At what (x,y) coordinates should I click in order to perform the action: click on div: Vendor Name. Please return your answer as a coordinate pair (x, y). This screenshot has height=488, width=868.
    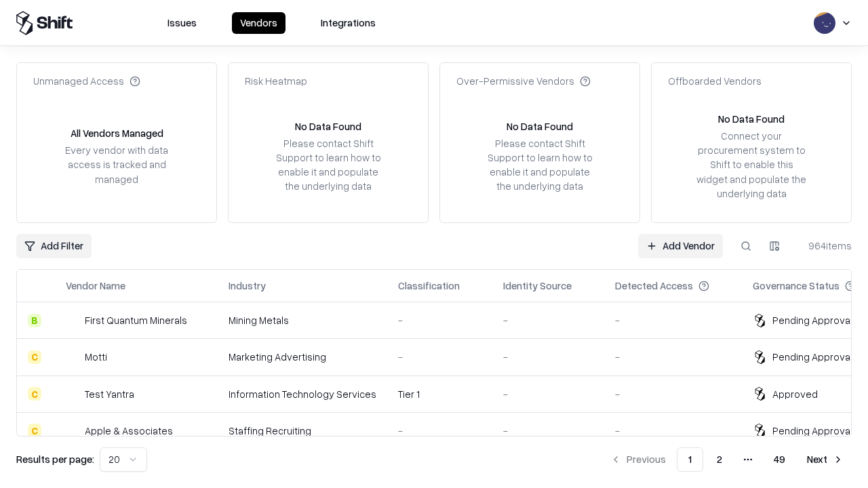
    Looking at the image, I should click on (96, 285).